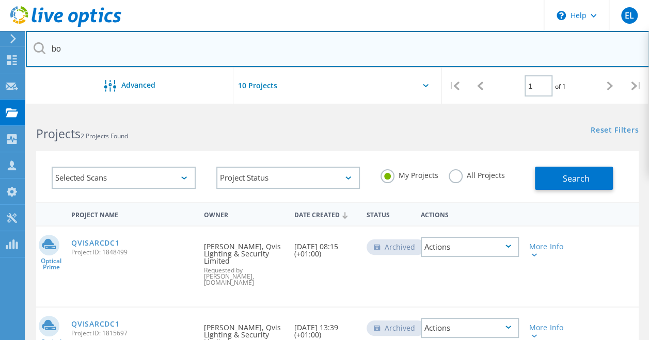  Describe the element at coordinates (244, 214) in the screenshot. I see `div: Owner` at that location.